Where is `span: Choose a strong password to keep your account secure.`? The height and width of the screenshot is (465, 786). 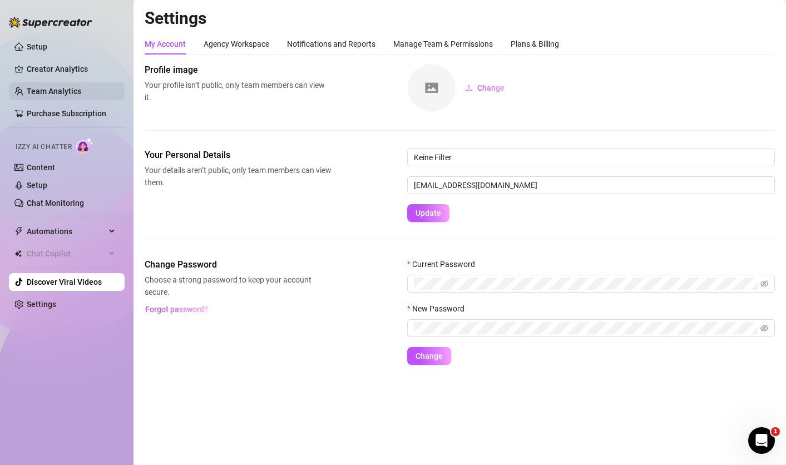
span: Choose a strong password to keep your account secure. is located at coordinates (238, 286).